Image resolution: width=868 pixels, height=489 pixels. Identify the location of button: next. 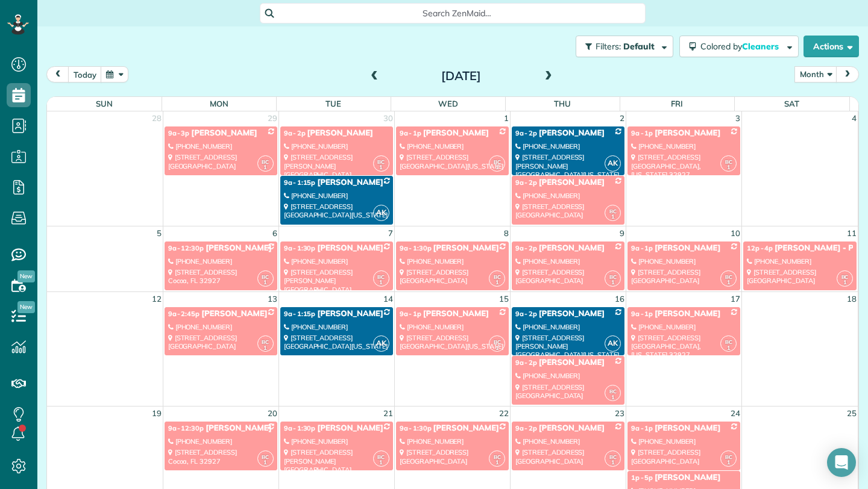
(848, 74).